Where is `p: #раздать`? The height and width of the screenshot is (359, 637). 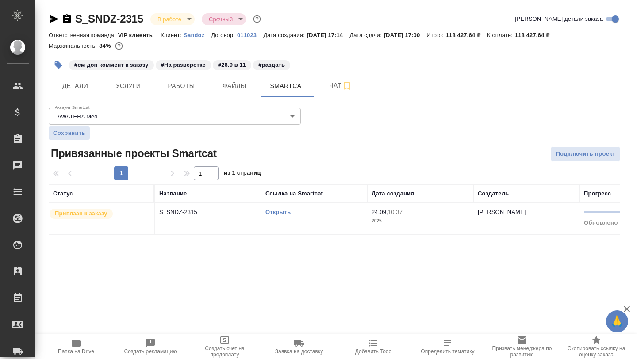
p: #раздать is located at coordinates (272, 65).